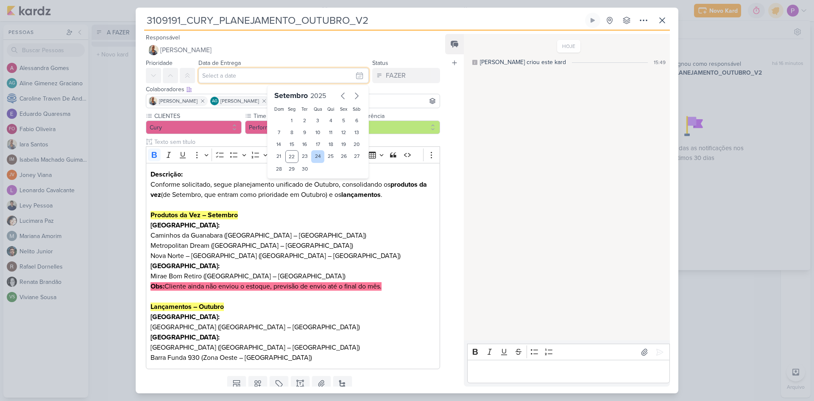 Image resolution: width=814 pixels, height=401 pixels. What do you see at coordinates (163, 37) in the screenshot?
I see `label: Responsável` at bounding box center [163, 37].